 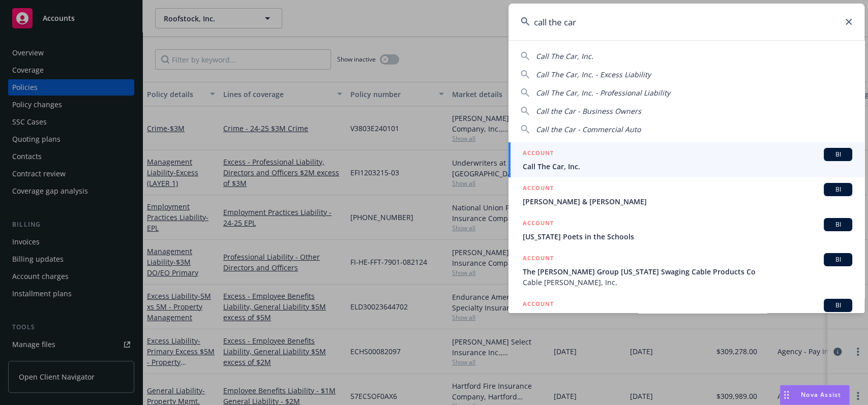 What do you see at coordinates (814, 395) in the screenshot?
I see `button: Nova Assist` at bounding box center [814, 395].